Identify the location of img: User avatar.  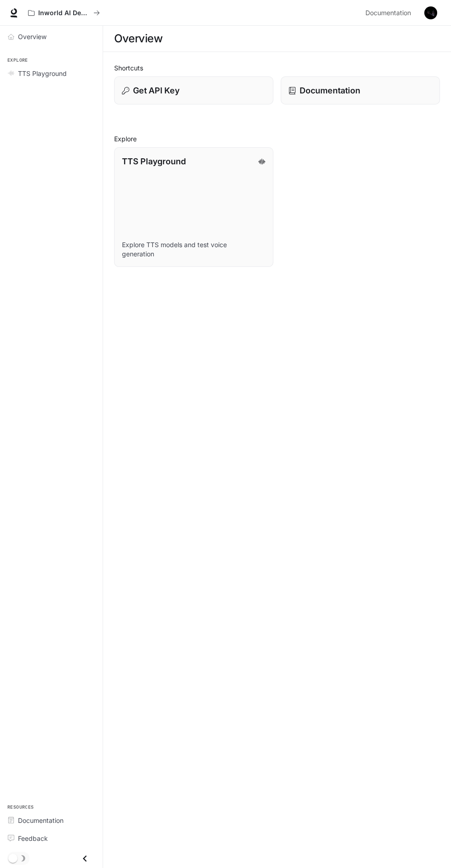
(431, 13).